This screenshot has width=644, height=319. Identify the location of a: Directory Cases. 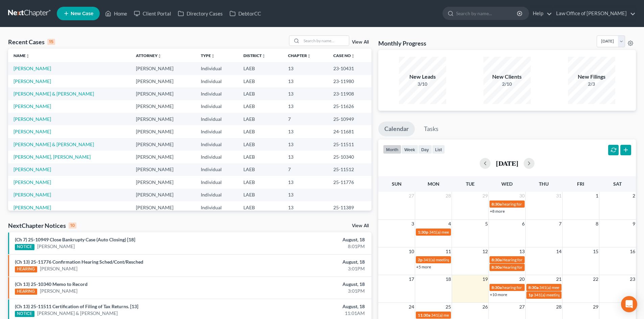
(200, 13).